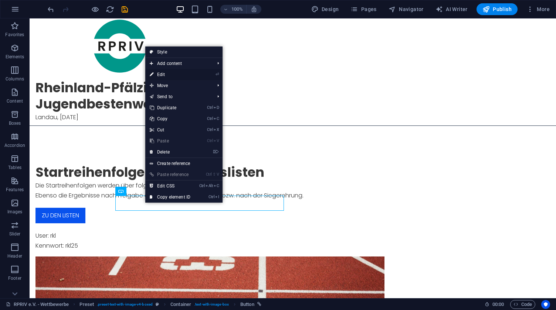 The image size is (556, 310). What do you see at coordinates (15, 234) in the screenshot?
I see `p: Slider` at bounding box center [15, 234].